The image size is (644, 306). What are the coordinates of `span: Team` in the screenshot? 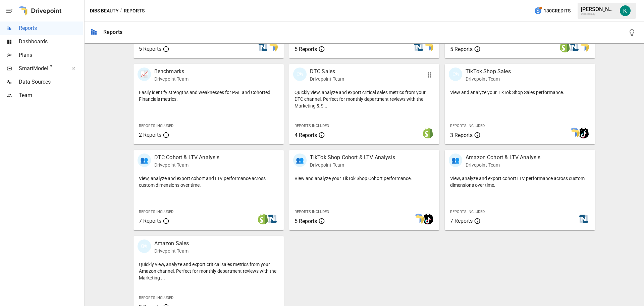 It's located at (51, 95).